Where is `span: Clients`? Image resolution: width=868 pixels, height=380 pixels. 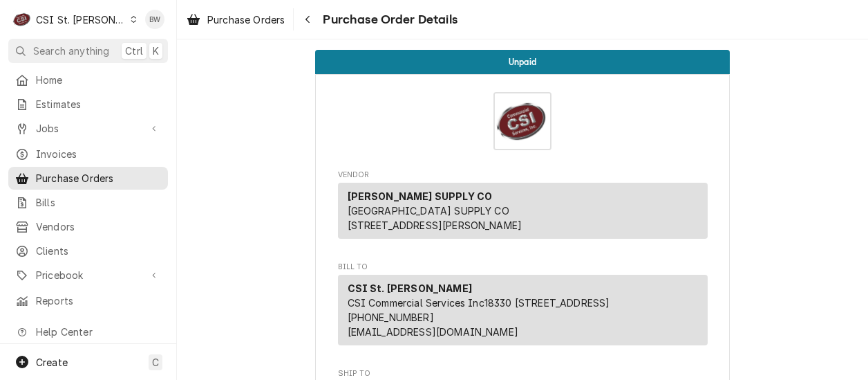 span: Clients is located at coordinates (98, 250).